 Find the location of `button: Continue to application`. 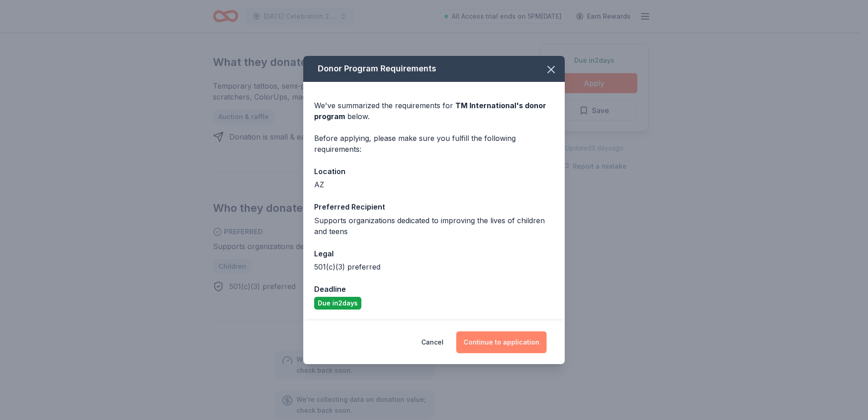

button: Continue to application is located at coordinates (501, 342).